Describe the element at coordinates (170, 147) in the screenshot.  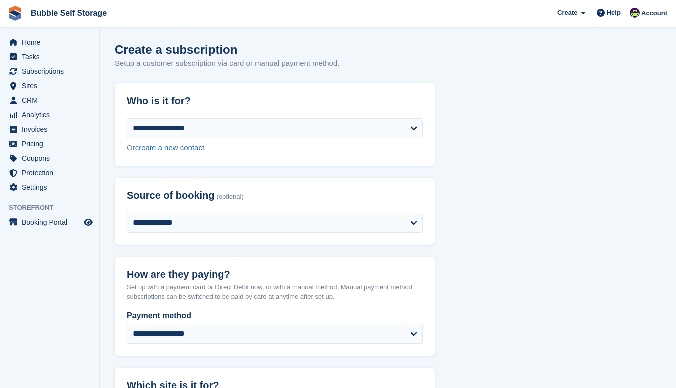
I see `a: create a new contact` at that location.